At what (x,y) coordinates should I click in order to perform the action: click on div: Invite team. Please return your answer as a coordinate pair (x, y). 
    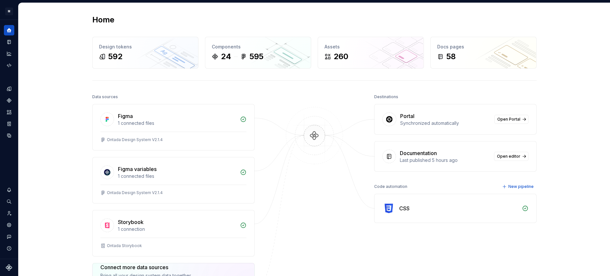
    Looking at the image, I should click on (9, 213).